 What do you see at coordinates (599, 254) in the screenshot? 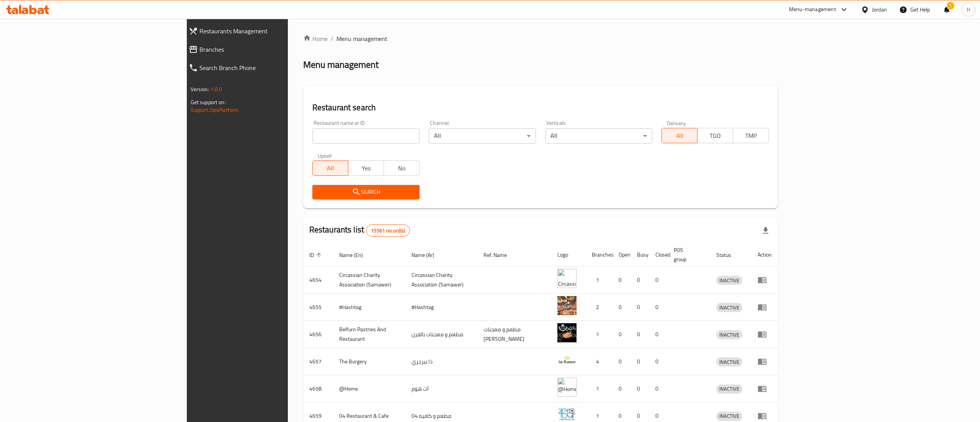
I see `th: Branches` at bounding box center [599, 254].